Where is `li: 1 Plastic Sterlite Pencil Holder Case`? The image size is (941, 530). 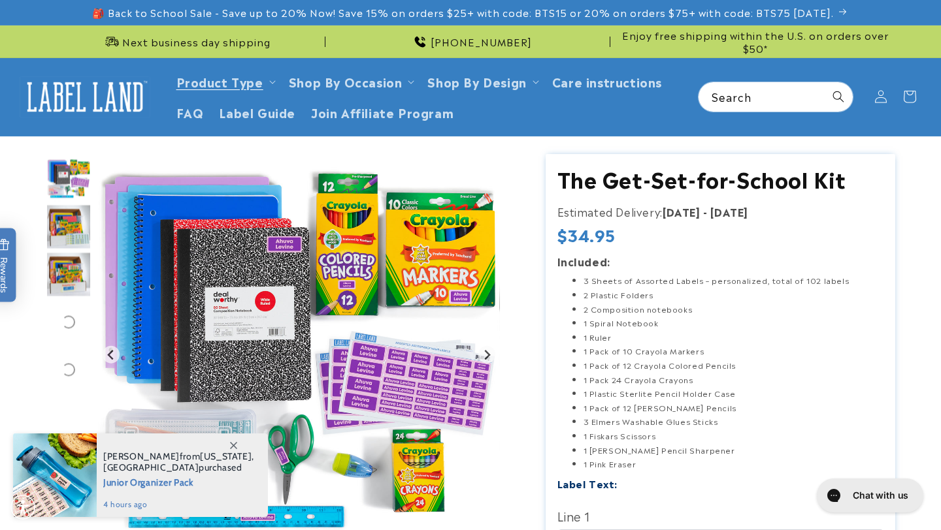
li: 1 Plastic Sterlite Pencil Holder Case is located at coordinates (734, 394).